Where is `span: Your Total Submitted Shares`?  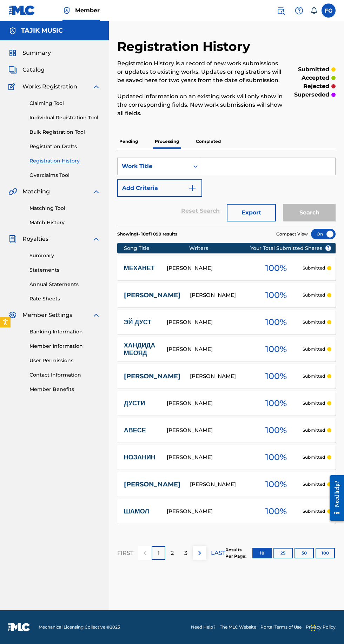 span: Your Total Submitted Shares is located at coordinates (290, 248).